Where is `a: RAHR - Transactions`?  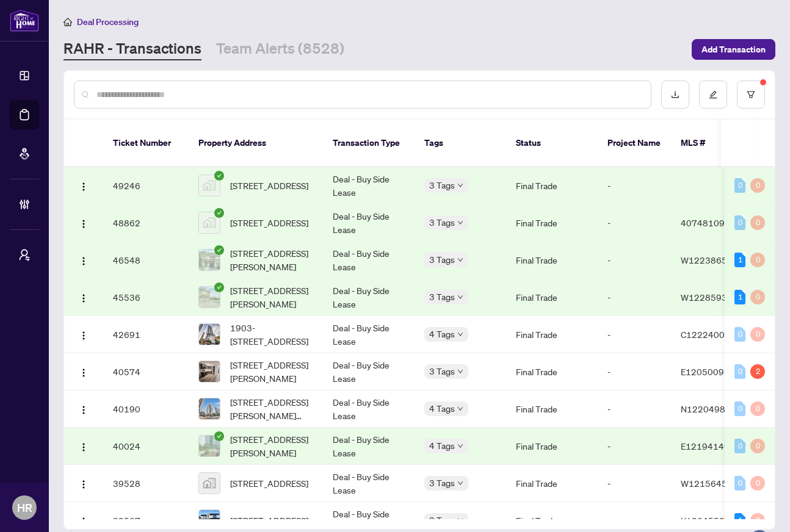
a: RAHR - Transactions is located at coordinates (133, 50).